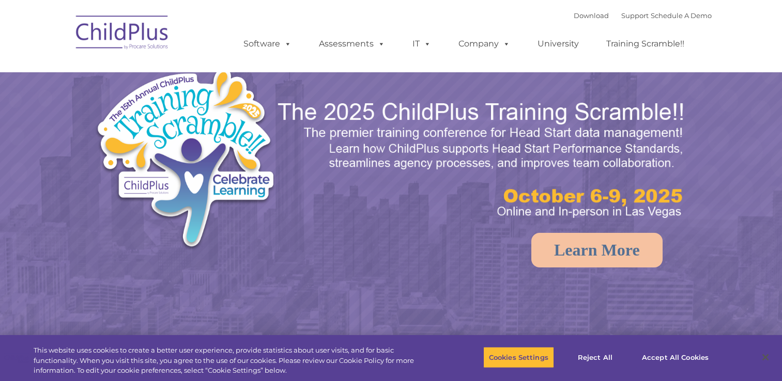 The width and height of the screenshot is (782, 381). What do you see at coordinates (591, 16) in the screenshot?
I see `a: Download` at bounding box center [591, 16].